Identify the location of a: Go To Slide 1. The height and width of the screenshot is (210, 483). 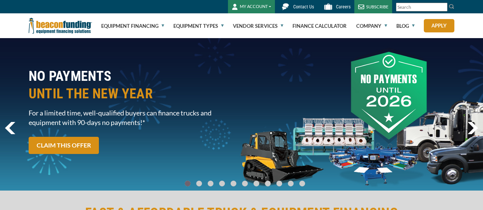
(199, 184).